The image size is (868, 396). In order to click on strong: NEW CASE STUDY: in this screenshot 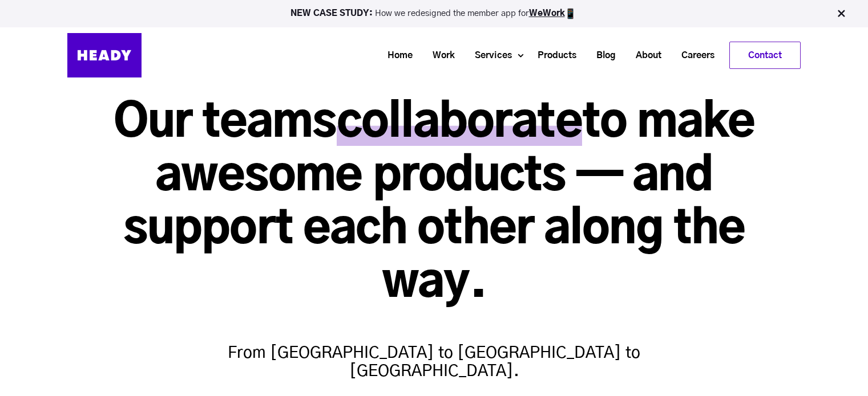, I will do `click(333, 13)`.